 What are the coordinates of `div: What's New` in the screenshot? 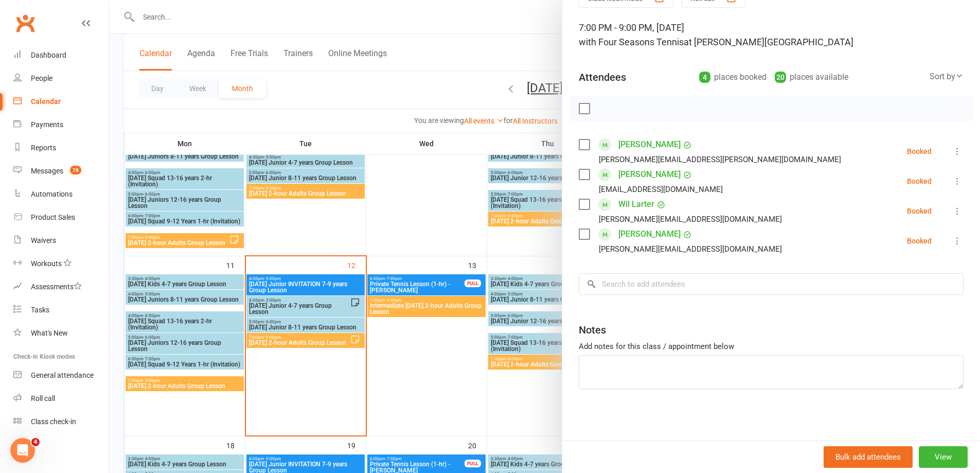 It's located at (49, 333).